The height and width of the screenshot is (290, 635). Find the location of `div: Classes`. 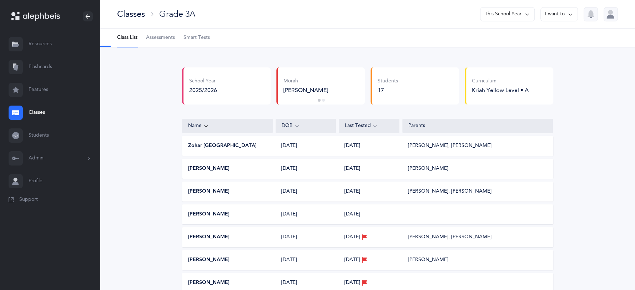

div: Classes is located at coordinates (131, 14).